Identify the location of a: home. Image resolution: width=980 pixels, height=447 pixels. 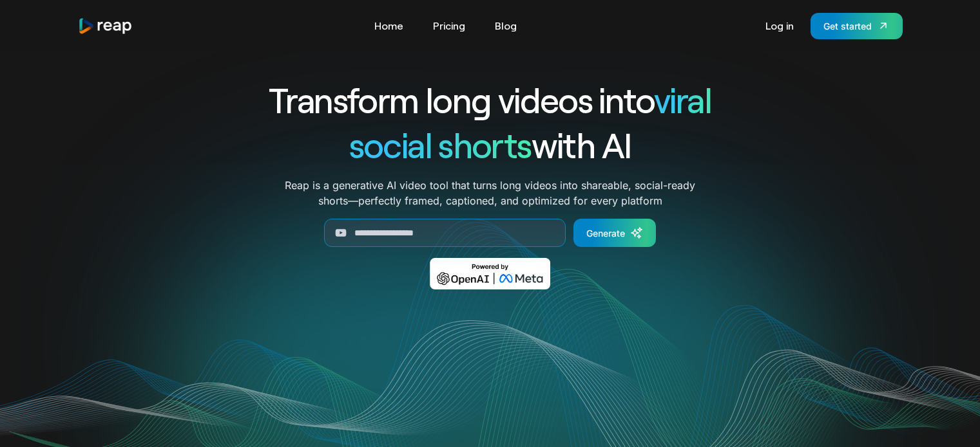
(105, 26).